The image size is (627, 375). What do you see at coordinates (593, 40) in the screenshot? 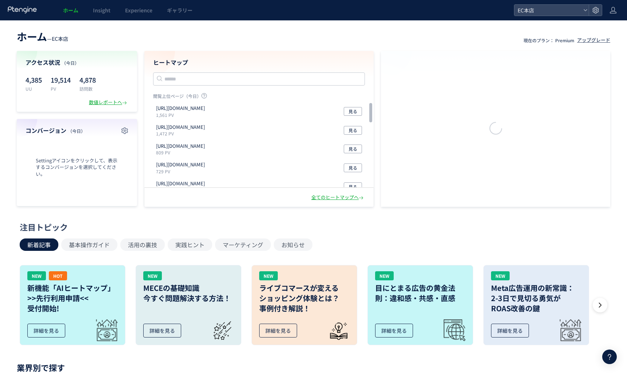
I see `div: アップグレード` at bounding box center [593, 40].